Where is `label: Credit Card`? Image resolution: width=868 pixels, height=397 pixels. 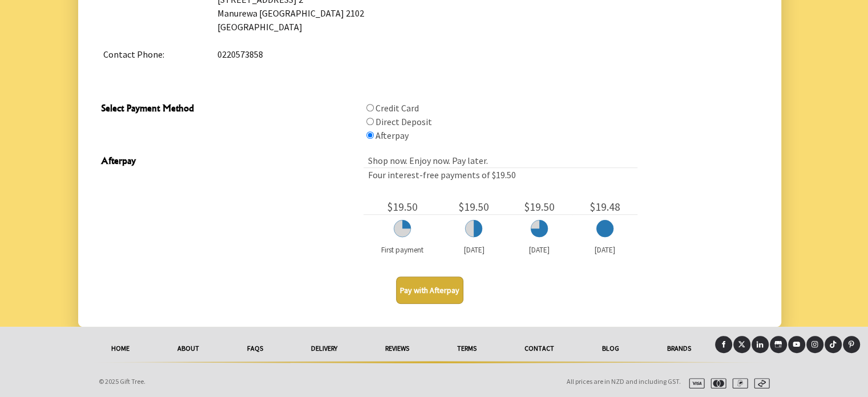 label: Credit Card is located at coordinates (397, 108).